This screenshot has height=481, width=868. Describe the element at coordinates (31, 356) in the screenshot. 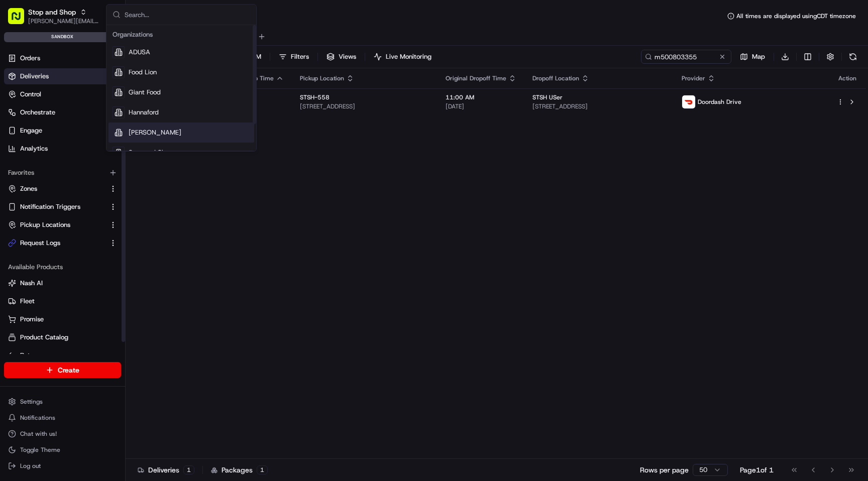

I see `span: Returns` at that location.